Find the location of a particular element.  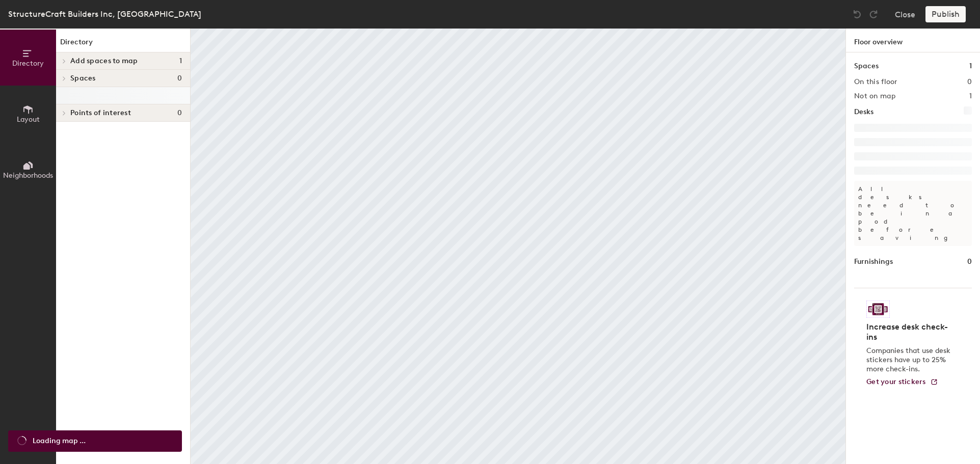

h4: Increase desk check-ins is located at coordinates (910, 332).